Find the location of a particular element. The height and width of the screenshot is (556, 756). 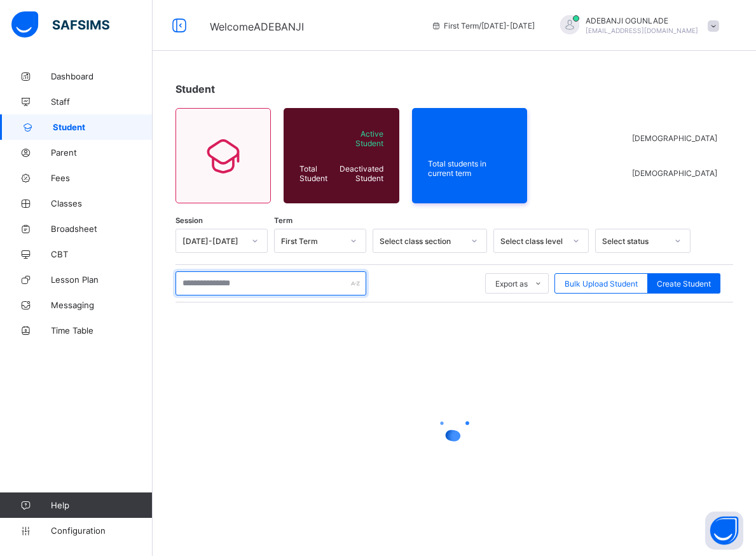

span: Active Student is located at coordinates (361, 139).